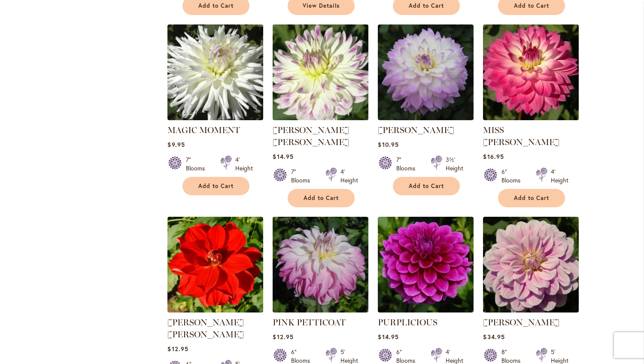 The image size is (644, 364). I want to click on a: MIKAYLA MIRANDA, so click(425, 117).